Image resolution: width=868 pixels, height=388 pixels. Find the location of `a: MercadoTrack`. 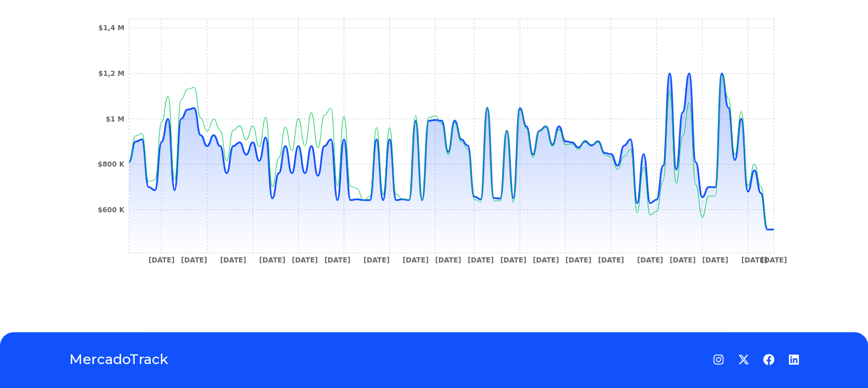

a: MercadoTrack is located at coordinates (118, 360).